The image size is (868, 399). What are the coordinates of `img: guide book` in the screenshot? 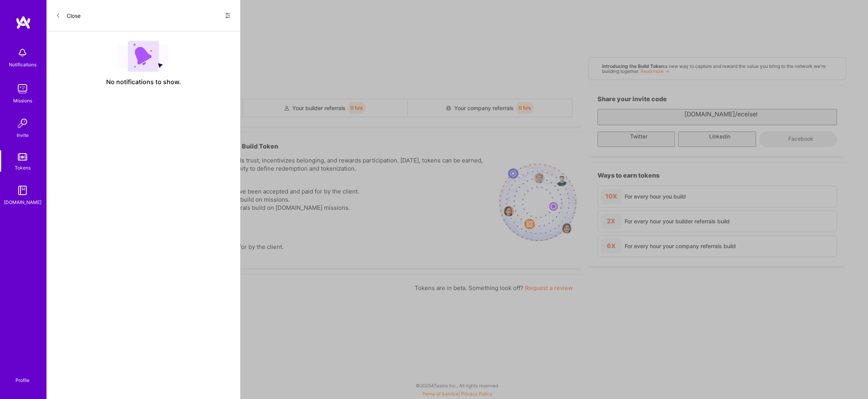 It's located at (23, 190).